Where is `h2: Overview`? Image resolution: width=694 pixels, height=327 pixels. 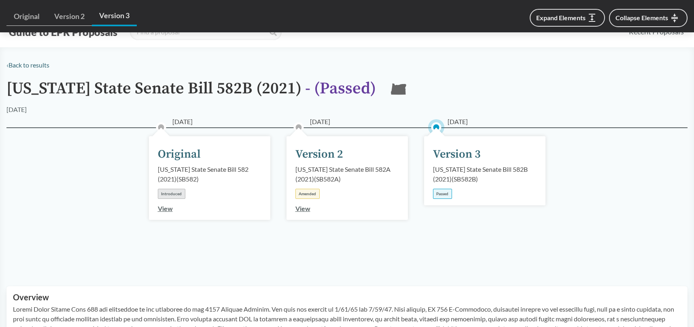
h2: Overview is located at coordinates (347, 297).